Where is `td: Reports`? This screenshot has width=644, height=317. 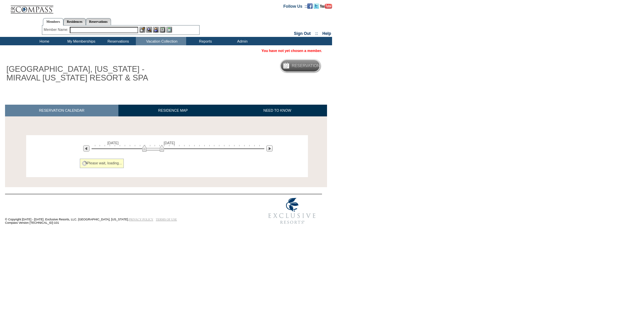
td: Reports is located at coordinates (205, 41).